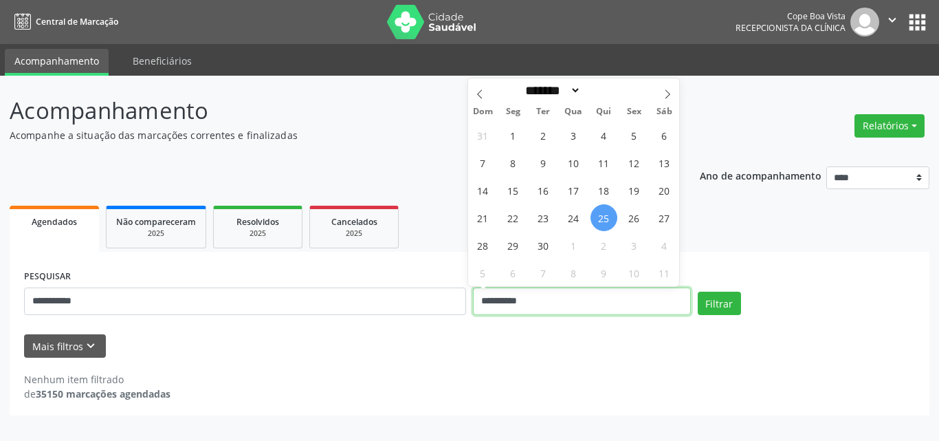 This screenshot has width=939, height=441. I want to click on span: Setembro 26, 2025, so click(634, 217).